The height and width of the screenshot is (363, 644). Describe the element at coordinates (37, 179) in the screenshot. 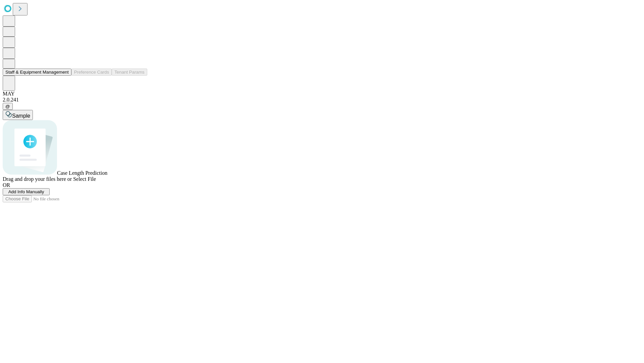

I see `span: Drag and drop your files here or` at that location.